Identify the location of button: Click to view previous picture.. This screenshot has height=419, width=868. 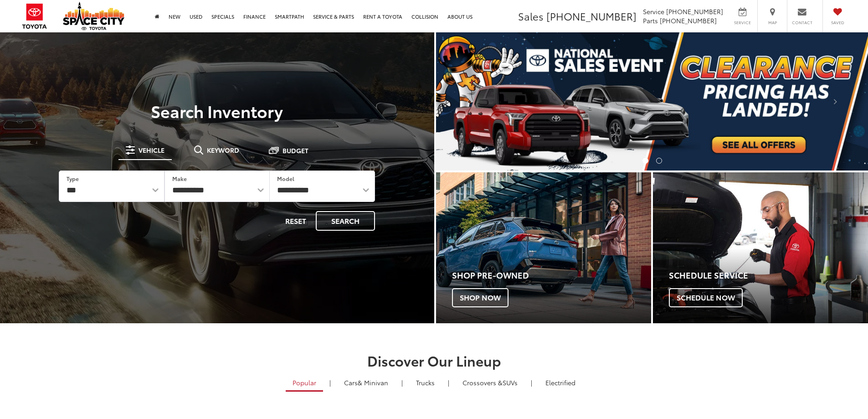
(469, 101).